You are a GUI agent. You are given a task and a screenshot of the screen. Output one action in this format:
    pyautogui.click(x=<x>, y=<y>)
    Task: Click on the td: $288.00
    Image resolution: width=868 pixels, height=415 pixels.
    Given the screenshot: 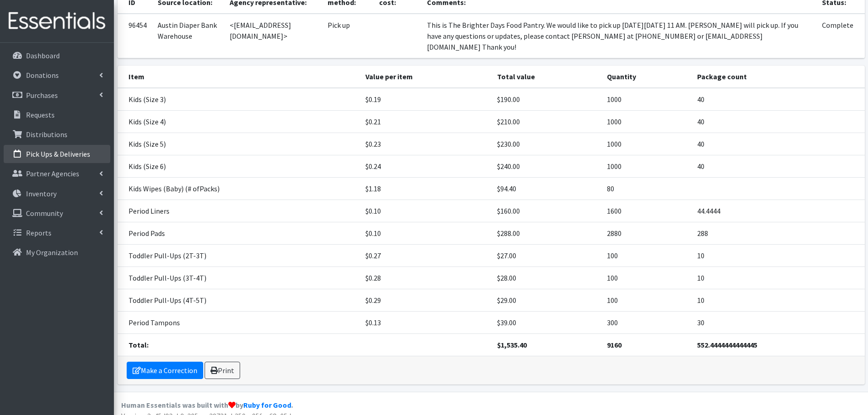 What is the action you would take?
    pyautogui.click(x=547, y=233)
    